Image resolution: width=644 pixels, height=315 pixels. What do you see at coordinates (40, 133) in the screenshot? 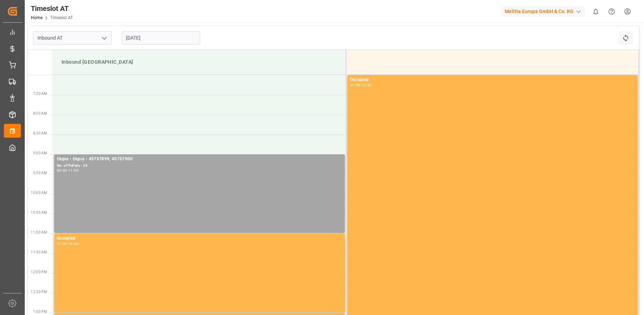
I see `span: 8:30 AM` at bounding box center [40, 133].